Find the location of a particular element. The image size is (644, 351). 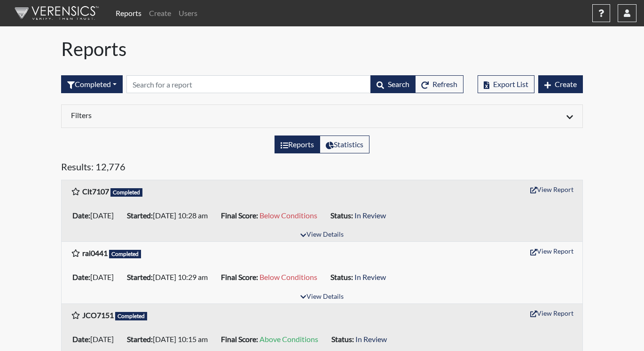

h6: Filters is located at coordinates (193, 115).